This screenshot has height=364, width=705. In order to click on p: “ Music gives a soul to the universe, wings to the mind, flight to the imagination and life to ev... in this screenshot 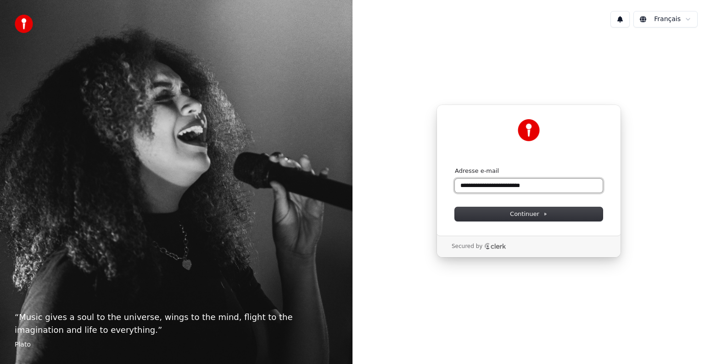, I will do `click(176, 324)`.